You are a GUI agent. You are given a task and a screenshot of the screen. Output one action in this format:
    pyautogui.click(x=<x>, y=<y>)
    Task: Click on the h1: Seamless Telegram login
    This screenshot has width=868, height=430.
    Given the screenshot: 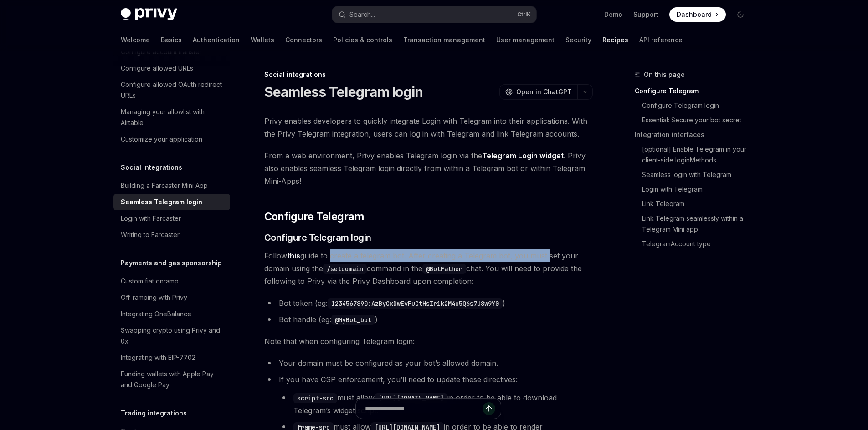 What is the action you would take?
    pyautogui.click(x=344, y=92)
    